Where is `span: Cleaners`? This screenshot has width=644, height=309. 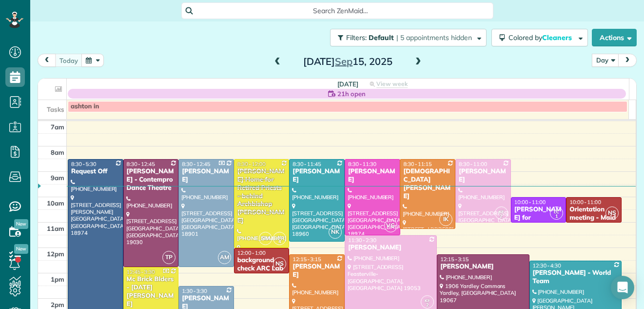 span: Cleaners is located at coordinates (557, 38).